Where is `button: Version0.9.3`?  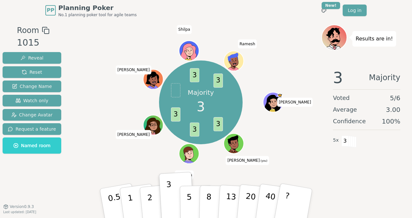
button: Version0.9.3 is located at coordinates (18, 207).